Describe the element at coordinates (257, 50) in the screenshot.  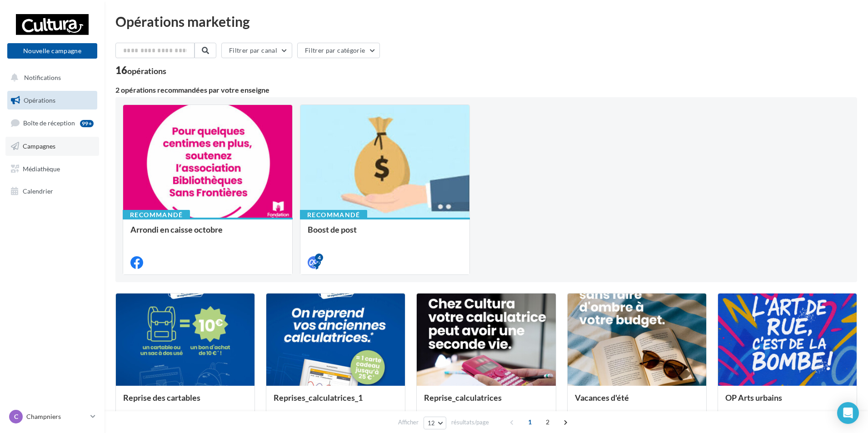
I see `button: Filtrer par canal` at that location.